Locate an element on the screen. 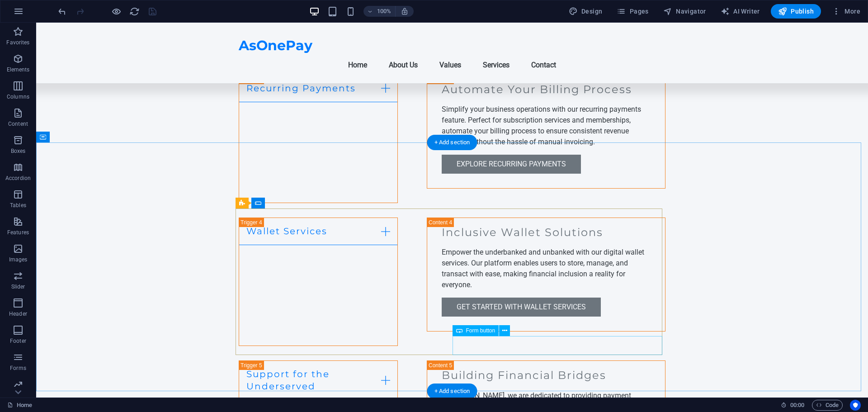 The height and width of the screenshot is (412, 868). button: 100% is located at coordinates (380, 11).